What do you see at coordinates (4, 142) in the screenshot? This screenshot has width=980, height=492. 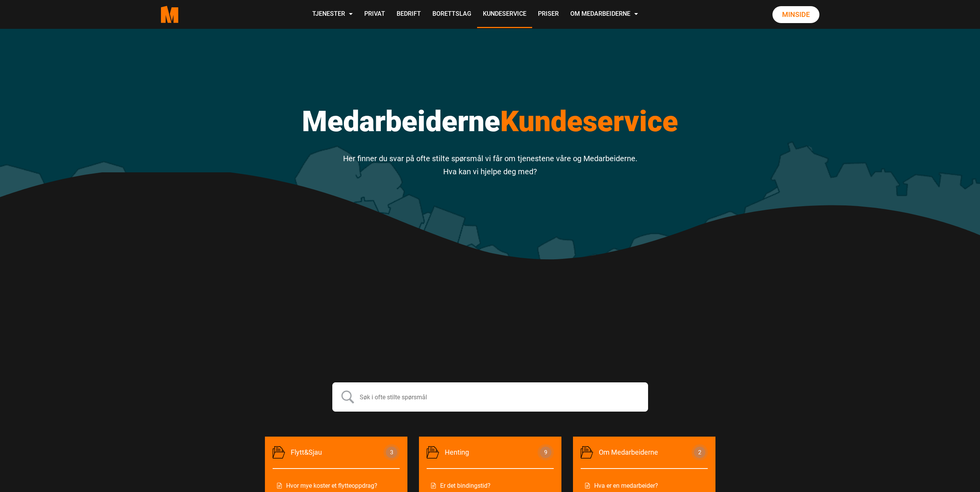 I see `input: Jeg samtykker til Medarbeiderne AS sine vilkår for personvern og tjenester.` at bounding box center [4, 142].